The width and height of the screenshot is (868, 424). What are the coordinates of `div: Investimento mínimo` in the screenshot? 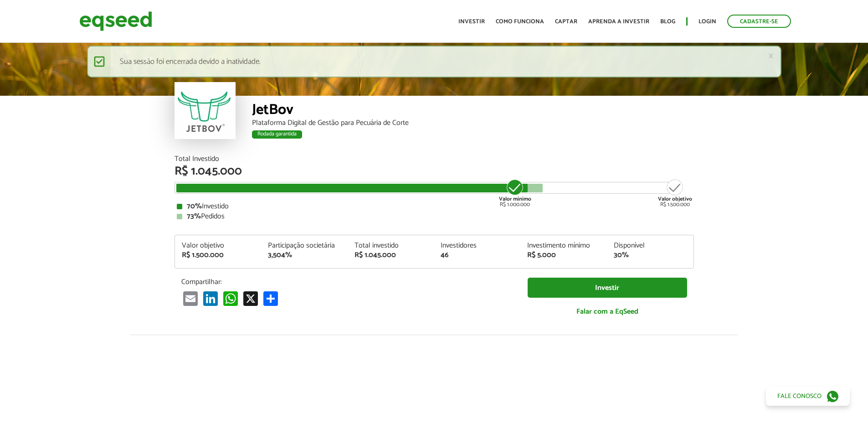 It's located at (564, 246).